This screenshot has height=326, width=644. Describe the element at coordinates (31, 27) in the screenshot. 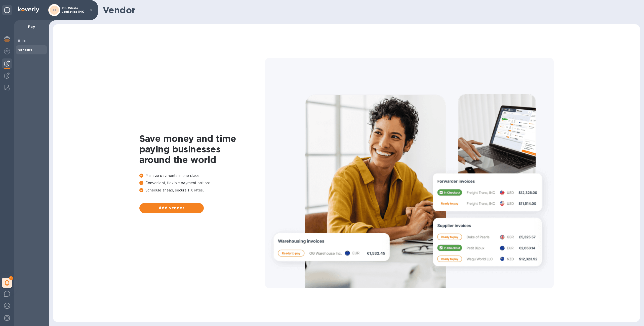

I see `p: Pay` at that location.